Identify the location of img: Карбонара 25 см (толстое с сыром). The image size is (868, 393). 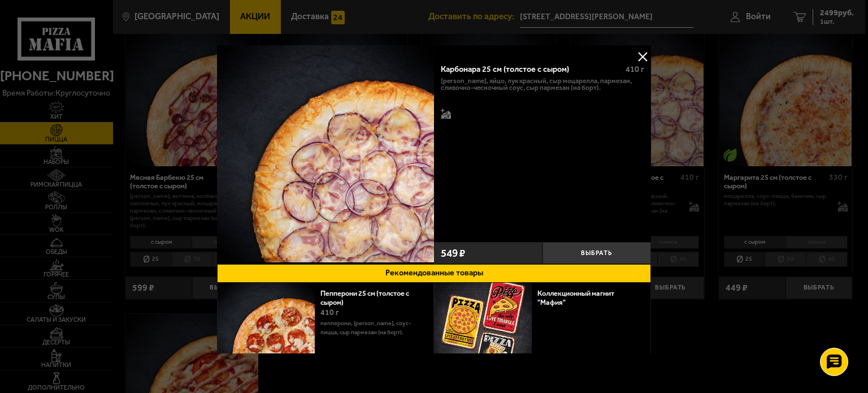
(326, 154).